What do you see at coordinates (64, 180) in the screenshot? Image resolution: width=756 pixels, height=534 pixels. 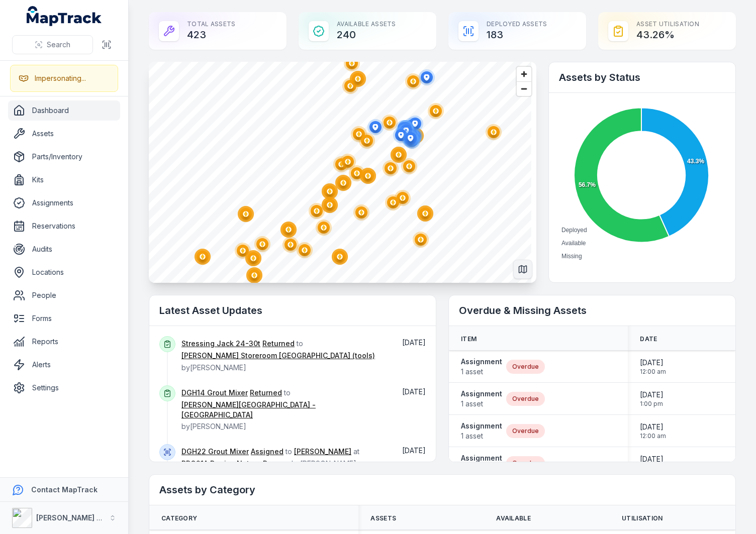 I see `a: Kits` at bounding box center [64, 180].